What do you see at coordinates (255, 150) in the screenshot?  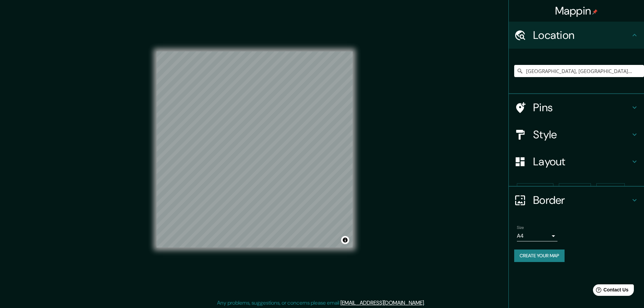 I see `canvas: Map` at bounding box center [255, 150].